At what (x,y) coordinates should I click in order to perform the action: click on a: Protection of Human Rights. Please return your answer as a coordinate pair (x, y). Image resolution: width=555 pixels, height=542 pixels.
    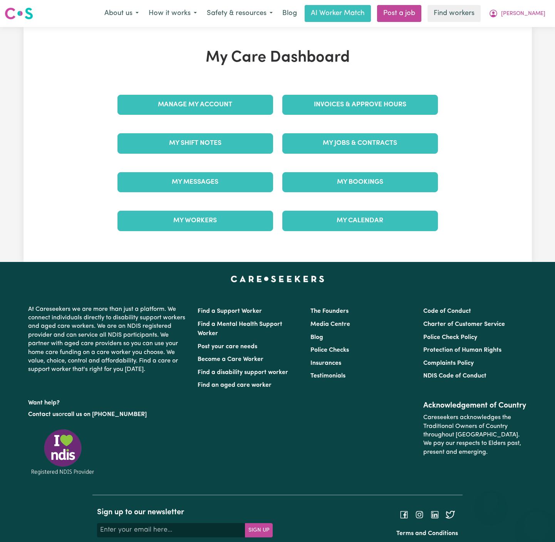
    Looking at the image, I should click on (462, 350).